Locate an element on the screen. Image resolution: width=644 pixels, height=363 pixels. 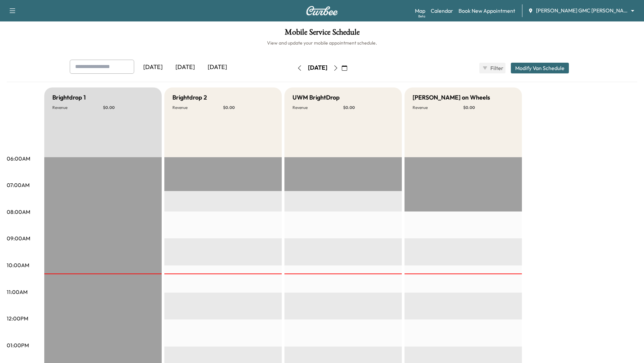
p: 08:00AM is located at coordinates (19, 212).